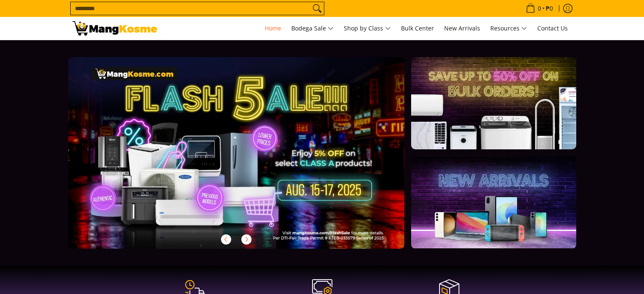 The width and height of the screenshot is (644, 294). What do you see at coordinates (250, 160) in the screenshot?
I see `a: More` at bounding box center [250, 160].